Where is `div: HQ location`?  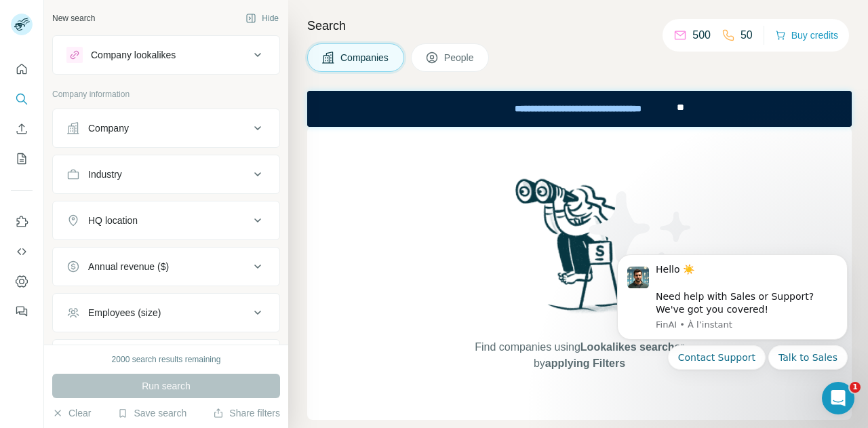 div: HQ location is located at coordinates (112, 220).